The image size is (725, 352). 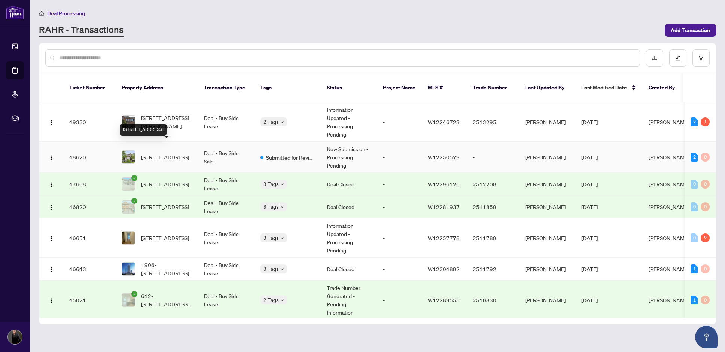 I want to click on td: Information Updated - Processing Pending, so click(x=349, y=238).